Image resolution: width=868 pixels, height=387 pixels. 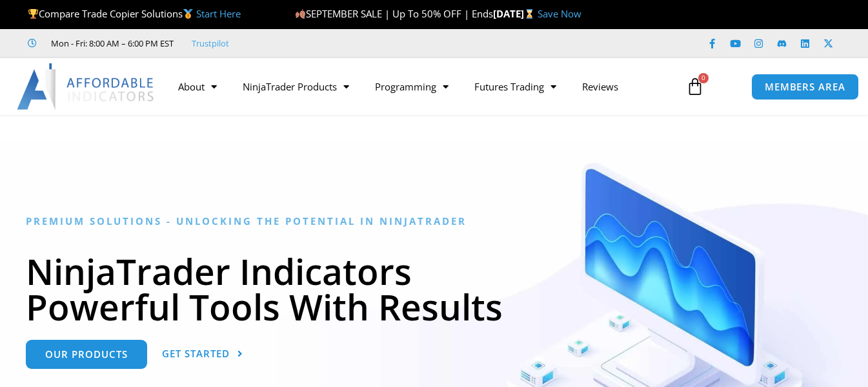 I want to click on span: Mon - Fri: 8:00 AM – 6:00 PM EST, so click(x=110, y=43).